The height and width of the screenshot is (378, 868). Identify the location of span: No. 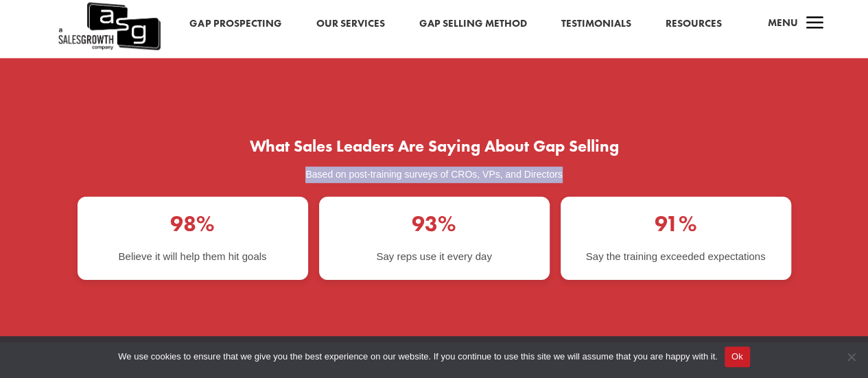
(851, 357).